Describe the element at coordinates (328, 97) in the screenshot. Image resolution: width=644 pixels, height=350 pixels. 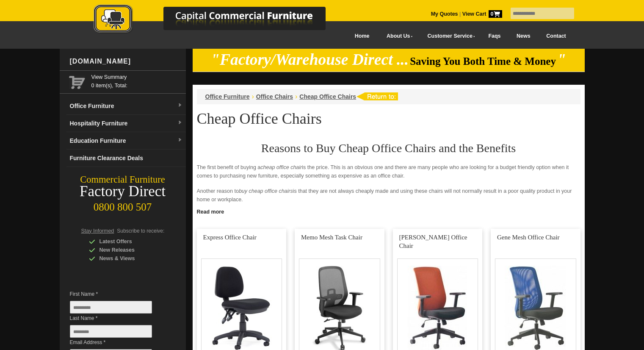
I see `span: Cheap Office Chairs` at that location.